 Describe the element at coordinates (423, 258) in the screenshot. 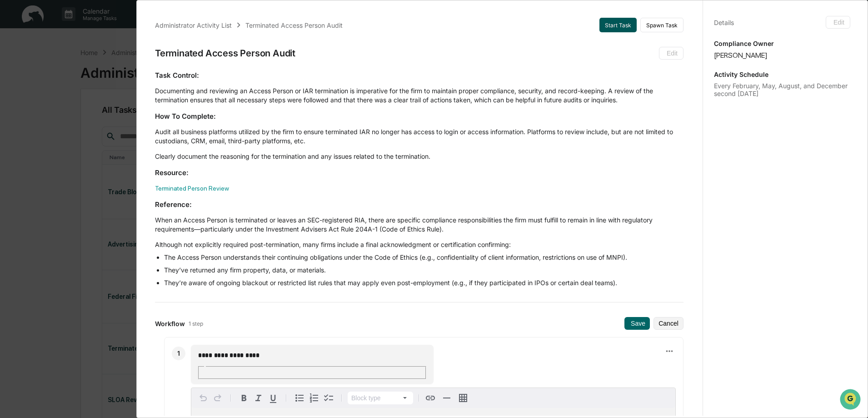

I see `li: The Access Person understands their continuing obligations under the Code of Ethics (e.g., confid...` at that location.